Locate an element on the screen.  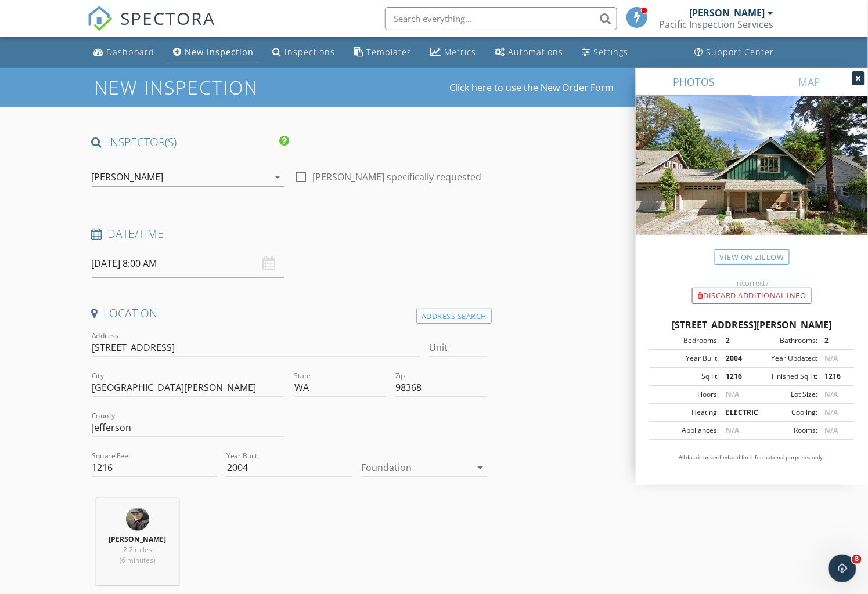
a: Metrics is located at coordinates (453, 52).